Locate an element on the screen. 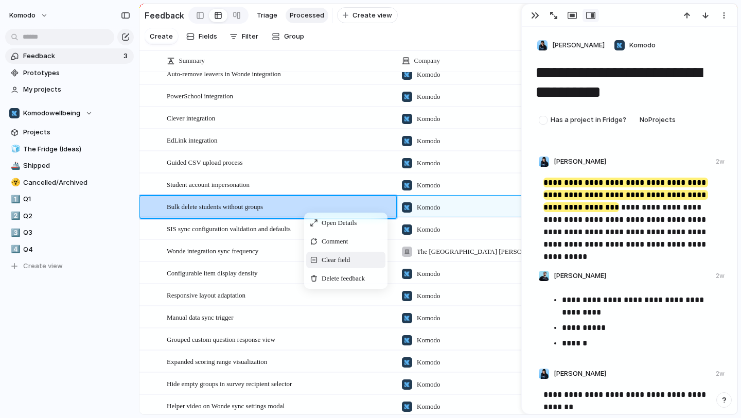 This screenshot has height=418, width=741. button: Fields is located at coordinates (202, 37).